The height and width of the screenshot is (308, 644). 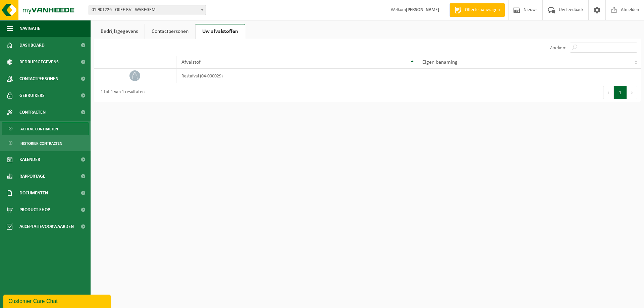 I want to click on a: Offerte aanvragen, so click(x=477, y=10).